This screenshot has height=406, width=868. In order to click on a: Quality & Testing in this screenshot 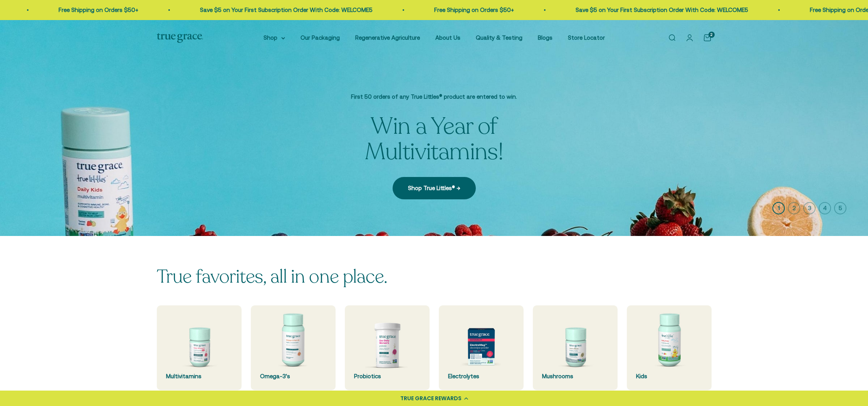, I will do `click(499, 37)`.